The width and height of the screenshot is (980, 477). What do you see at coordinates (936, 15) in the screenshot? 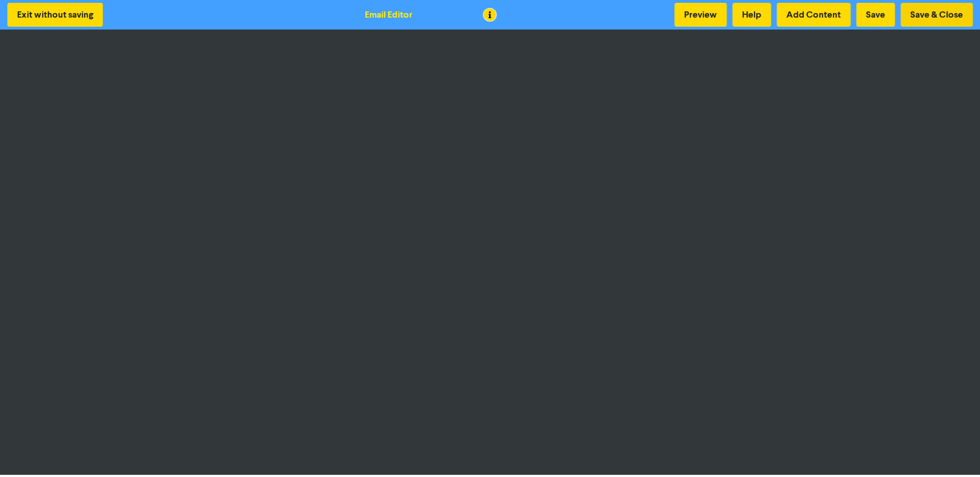
I see `button: Save & Close` at bounding box center [936, 15].